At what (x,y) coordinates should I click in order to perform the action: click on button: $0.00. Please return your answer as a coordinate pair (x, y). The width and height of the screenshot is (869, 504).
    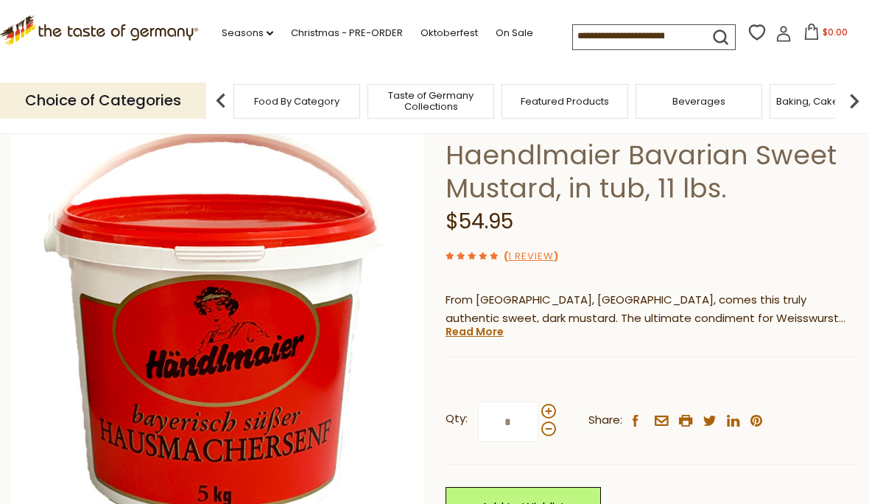
    Looking at the image, I should click on (826, 35).